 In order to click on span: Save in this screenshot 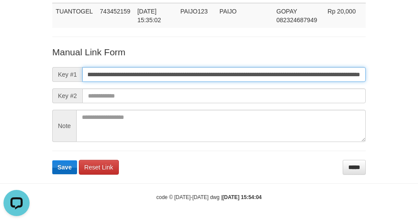, I will do `click(64, 167)`.